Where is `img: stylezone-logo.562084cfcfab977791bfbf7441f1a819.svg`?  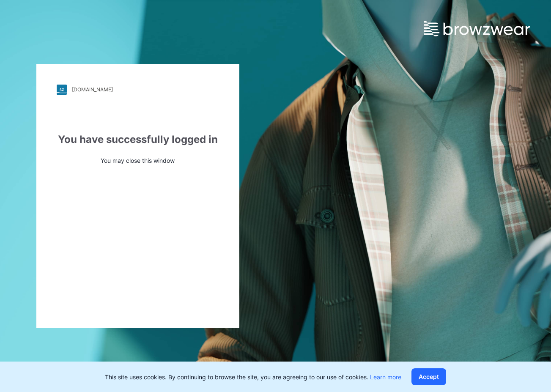
img: stylezone-logo.562084cfcfab977791bfbf7441f1a819.svg is located at coordinates (62, 89).